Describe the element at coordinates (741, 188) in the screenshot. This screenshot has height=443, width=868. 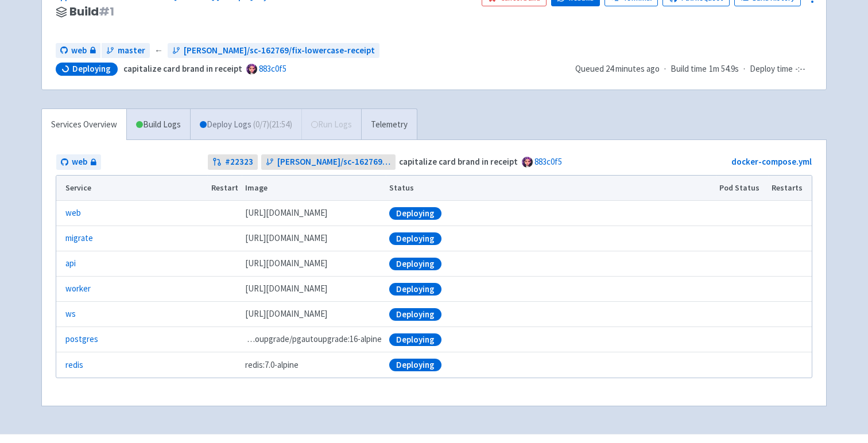
I see `th: Pod Status` at that location.